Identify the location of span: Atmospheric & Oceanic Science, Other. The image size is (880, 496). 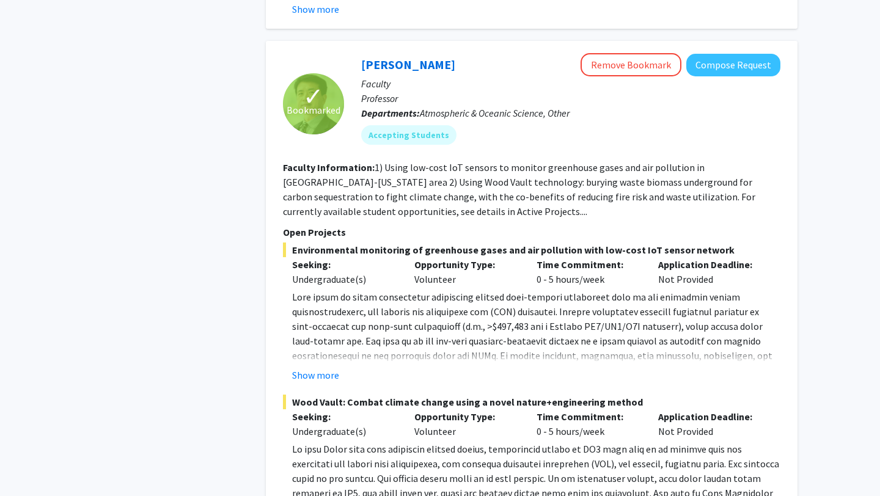
(495, 113).